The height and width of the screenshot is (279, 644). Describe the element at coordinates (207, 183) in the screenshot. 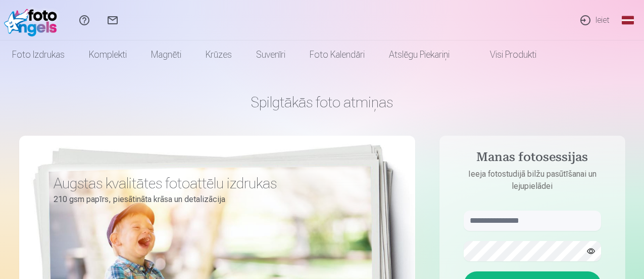

I see `h3: Augstas kvalitātes fotoattēlu izdrukas` at that location.